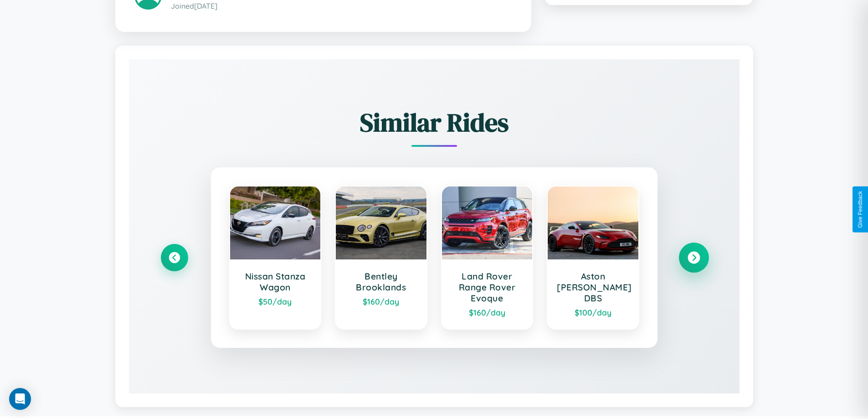  I want to click on a: Land Rover Range Rover Evoque$160/day, so click(487, 257).